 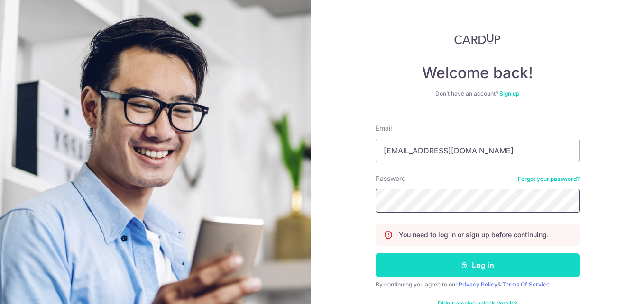 I want to click on img: CardUp Logo, so click(x=477, y=39).